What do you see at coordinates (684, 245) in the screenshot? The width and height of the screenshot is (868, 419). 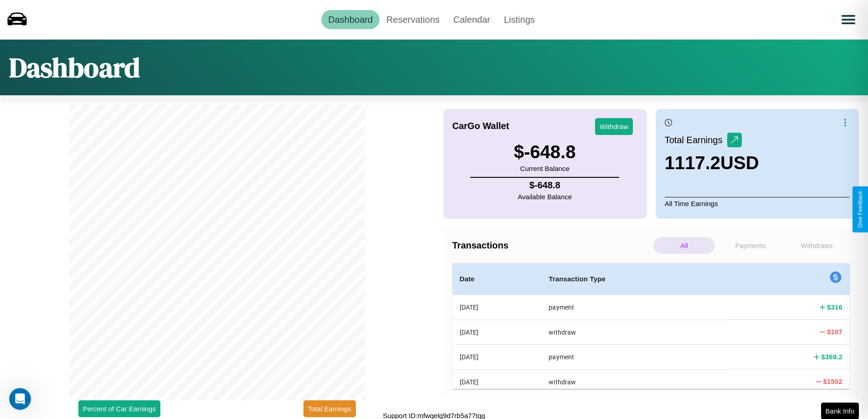 I see `p: All` at bounding box center [684, 245].